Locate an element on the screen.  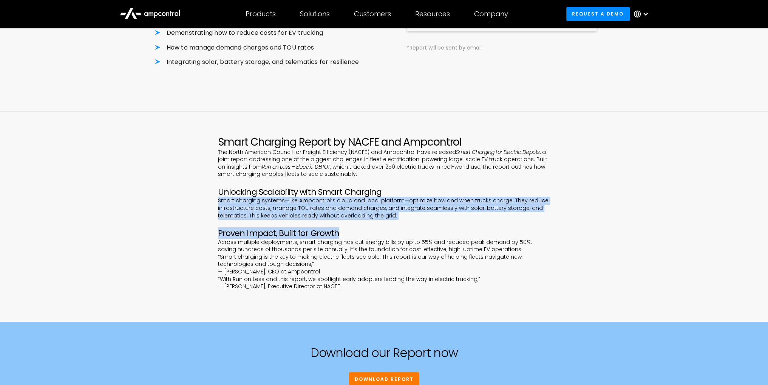
div: Products is located at coordinates (261, 14).